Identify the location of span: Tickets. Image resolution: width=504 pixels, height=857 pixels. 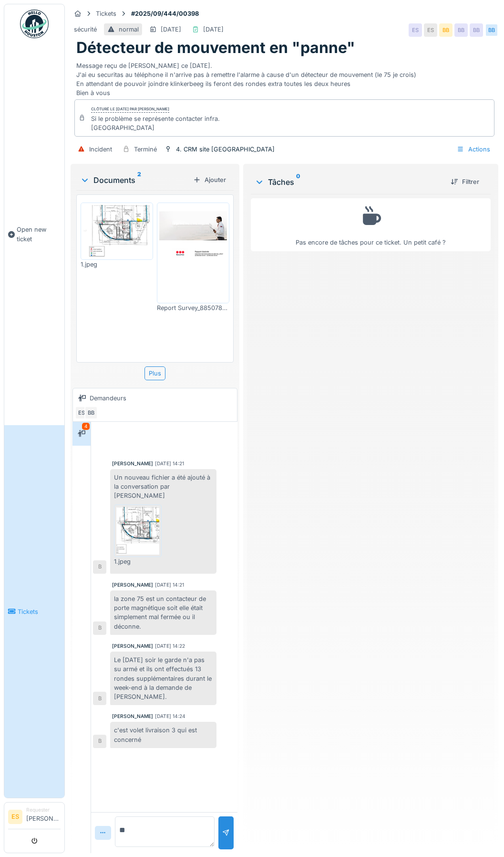
(39, 611).